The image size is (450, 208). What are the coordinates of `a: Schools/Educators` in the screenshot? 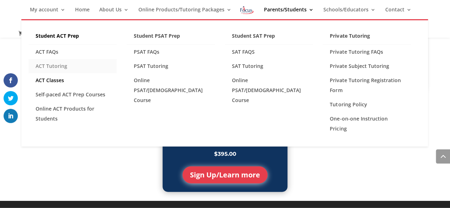 It's located at (349, 13).